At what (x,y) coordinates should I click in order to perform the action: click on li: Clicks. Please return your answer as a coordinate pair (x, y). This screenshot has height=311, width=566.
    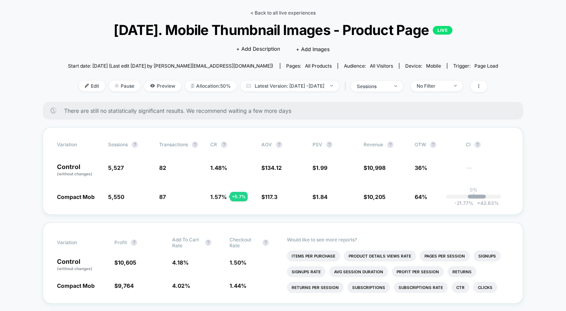
    Looking at the image, I should click on (485, 287).